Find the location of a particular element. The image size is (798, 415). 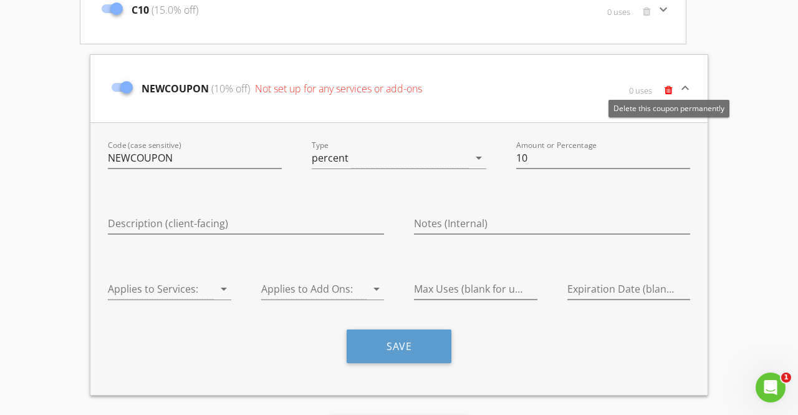

button: Save is located at coordinates (399, 346).